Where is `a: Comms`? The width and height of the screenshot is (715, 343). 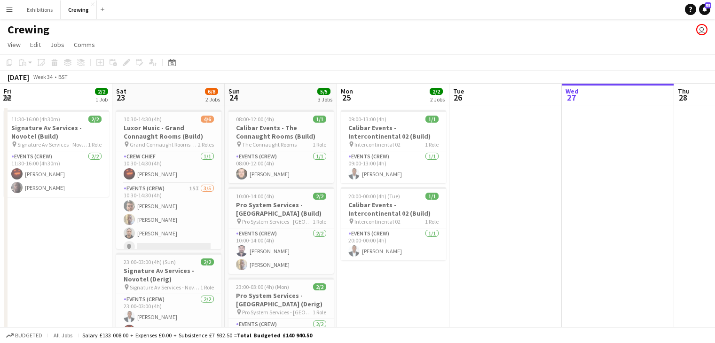
a: Comms is located at coordinates (84, 45).